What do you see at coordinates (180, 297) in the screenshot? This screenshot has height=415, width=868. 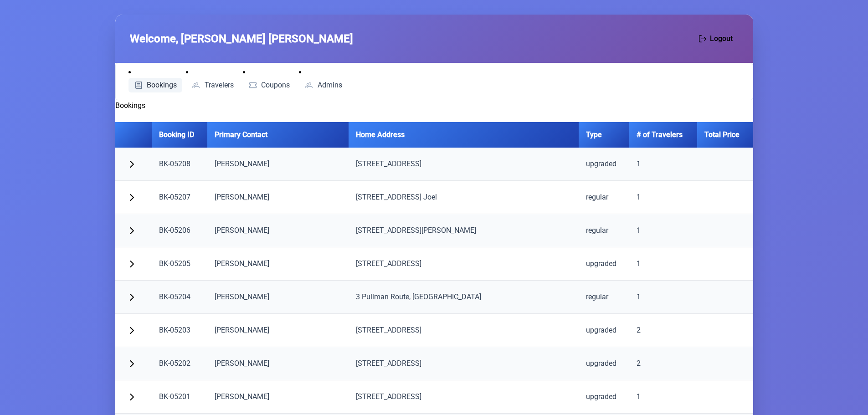 I see `td: BK-05204` at bounding box center [180, 297].